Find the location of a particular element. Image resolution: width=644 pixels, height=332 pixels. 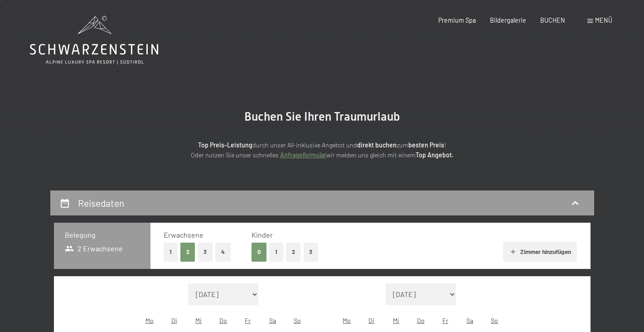

a: Anfrageformular is located at coordinates (303, 154).